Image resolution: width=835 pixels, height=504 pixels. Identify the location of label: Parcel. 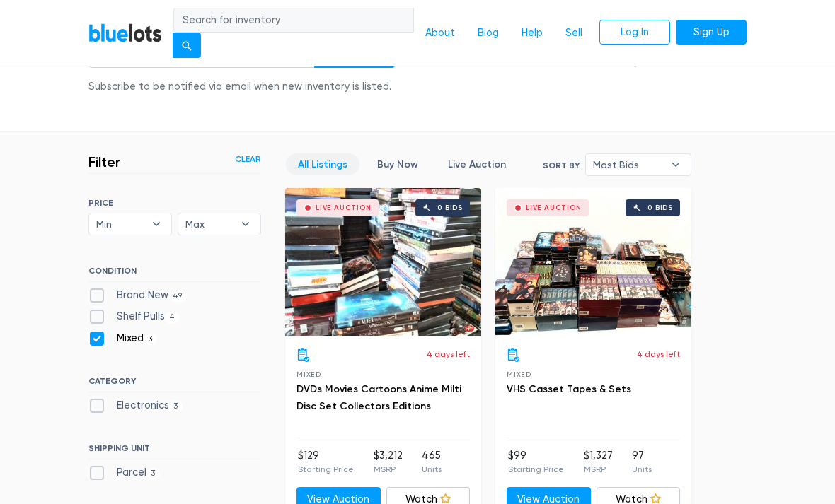
(123, 473).